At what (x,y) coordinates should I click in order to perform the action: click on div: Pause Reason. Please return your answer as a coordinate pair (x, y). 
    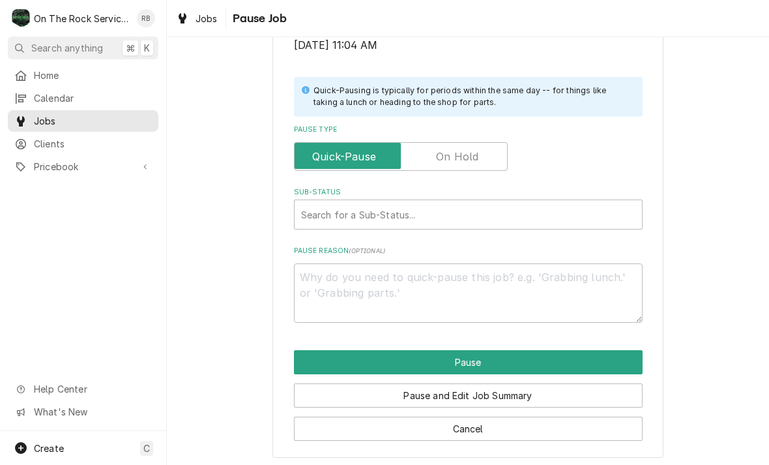
    Looking at the image, I should click on (468, 284).